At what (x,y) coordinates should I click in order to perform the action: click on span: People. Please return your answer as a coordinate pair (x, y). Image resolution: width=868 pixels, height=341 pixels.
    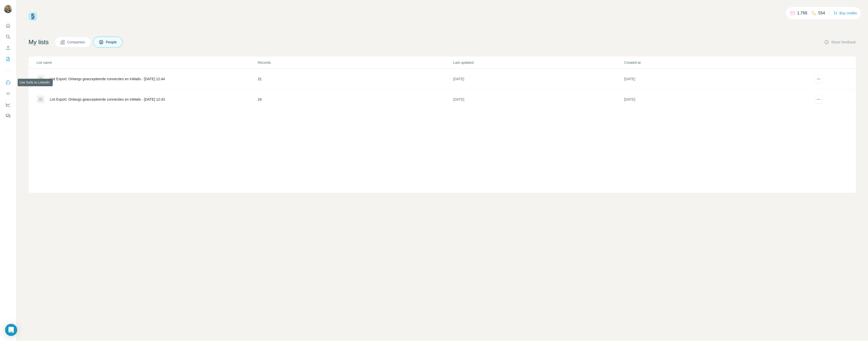
    Looking at the image, I should click on (111, 42).